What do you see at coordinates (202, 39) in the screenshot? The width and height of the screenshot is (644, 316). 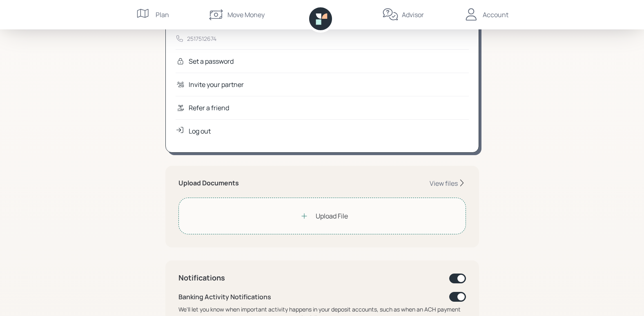 I see `div: 2517512674` at bounding box center [202, 39].